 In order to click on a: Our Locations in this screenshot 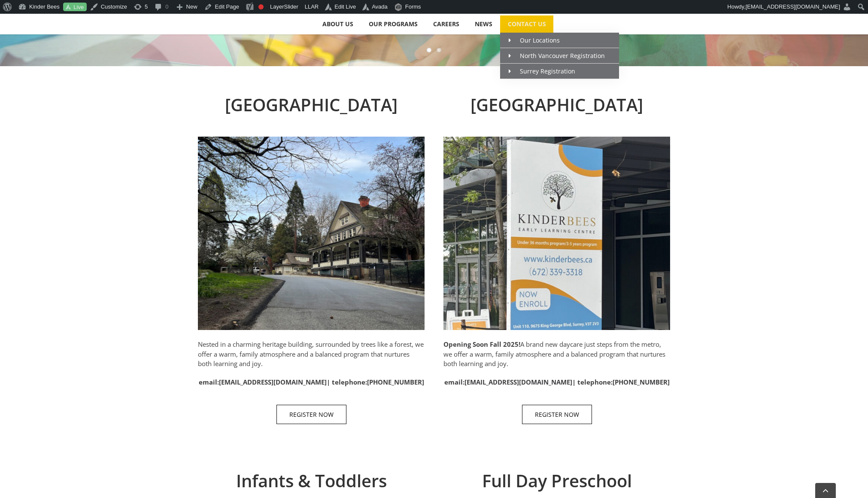, I will do `click(559, 40)`.